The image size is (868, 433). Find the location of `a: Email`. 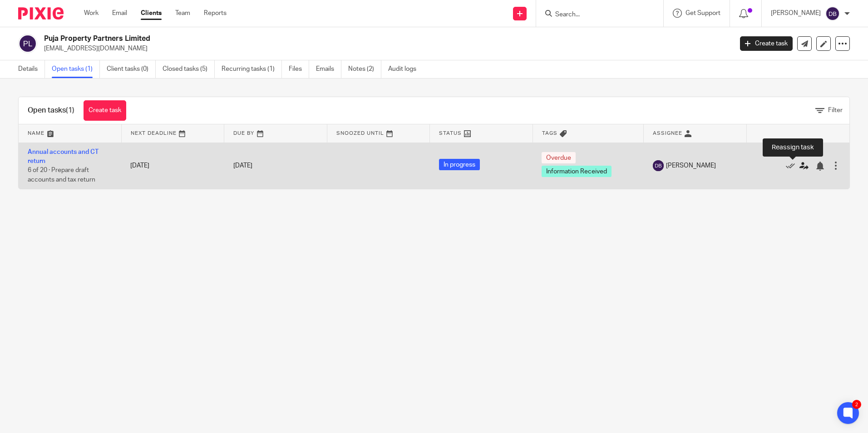

a: Email is located at coordinates (120, 13).